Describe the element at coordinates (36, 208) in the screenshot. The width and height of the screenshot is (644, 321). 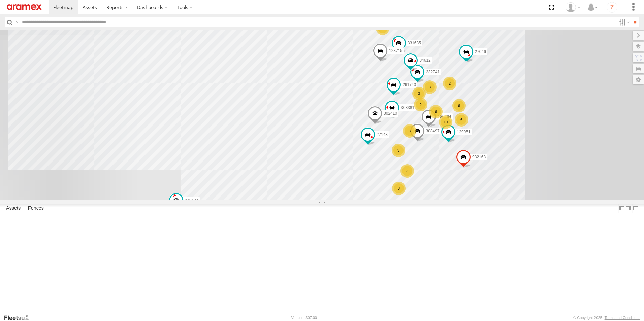
I see `label: Fences` at that location.